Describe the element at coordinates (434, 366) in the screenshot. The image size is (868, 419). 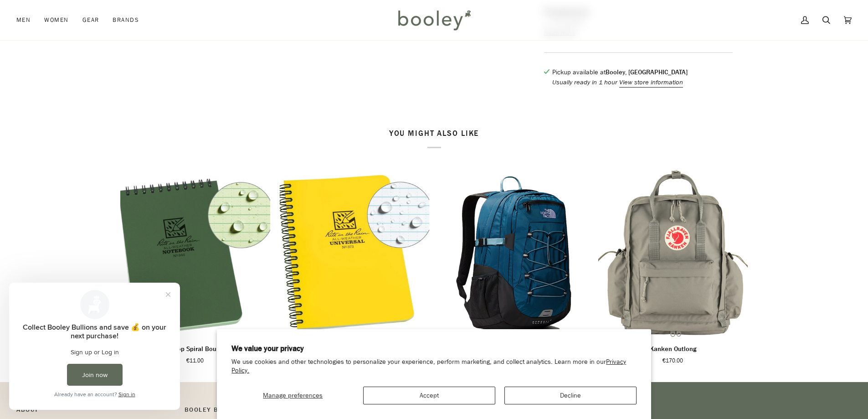
I see `p: We use cookies and other technologies to personalize your experience, perform marketing, and coll...` at that location.